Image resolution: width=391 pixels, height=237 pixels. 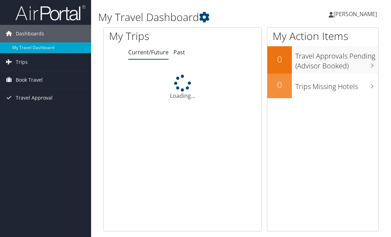 What do you see at coordinates (150, 36) in the screenshot?
I see `h1: My Trips` at bounding box center [150, 36].